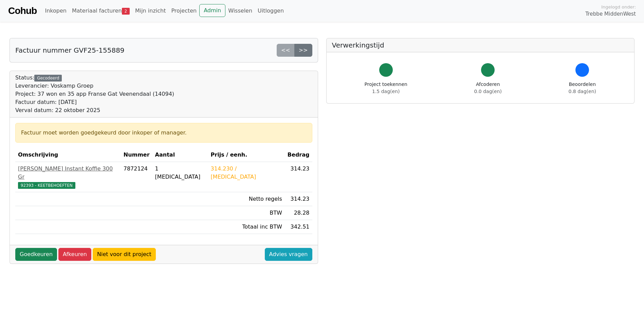 The height and width of the screenshot is (324, 644). I want to click on div: Project: 37 won en 35 app Franse Gat Veenendaal (14094), so click(95, 94).